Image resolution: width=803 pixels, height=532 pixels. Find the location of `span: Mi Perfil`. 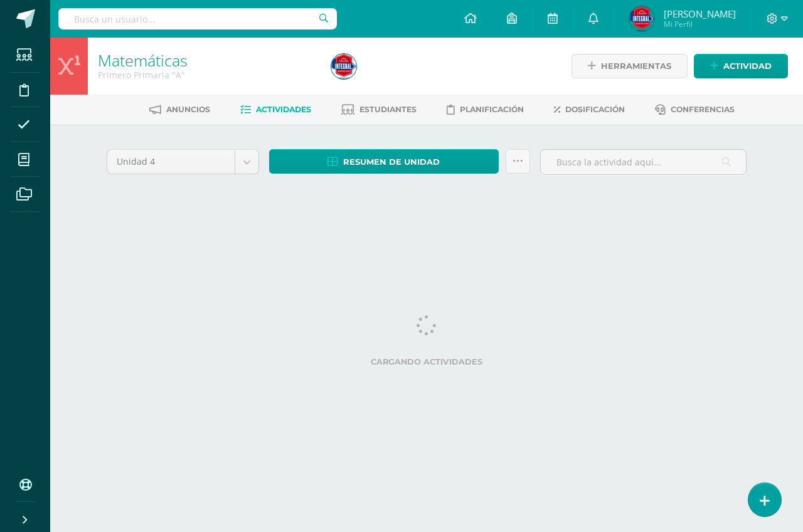

span: Mi Perfil is located at coordinates (700, 24).